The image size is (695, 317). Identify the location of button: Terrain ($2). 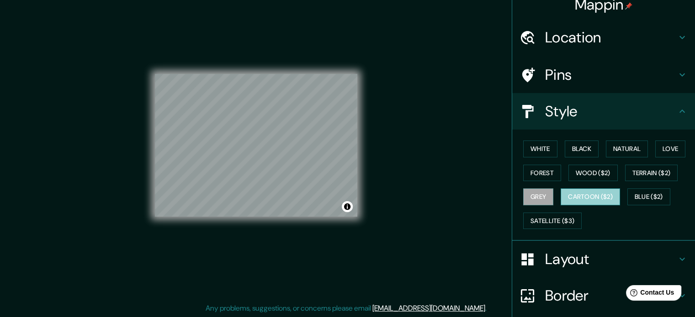
(651, 173).